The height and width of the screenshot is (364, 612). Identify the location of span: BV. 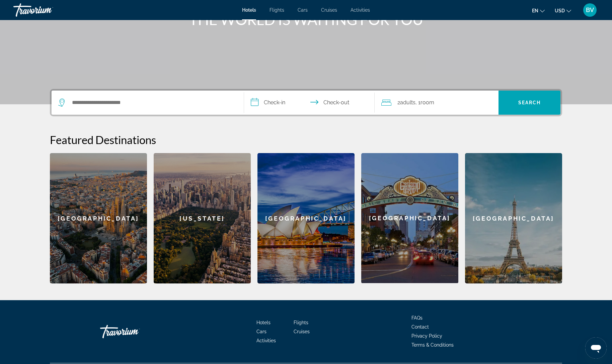
(590, 10).